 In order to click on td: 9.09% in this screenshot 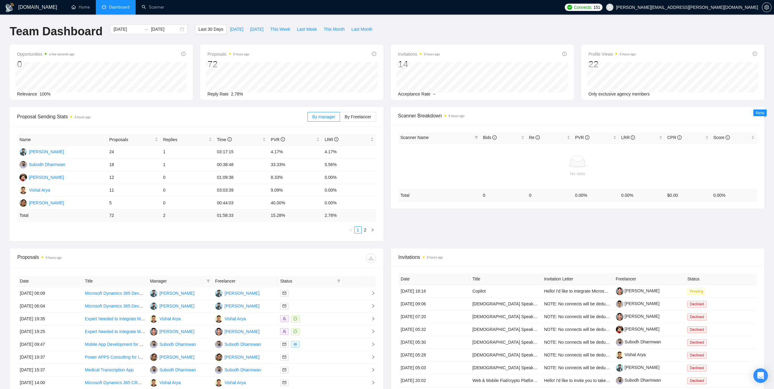, I will do `click(295, 190)`.